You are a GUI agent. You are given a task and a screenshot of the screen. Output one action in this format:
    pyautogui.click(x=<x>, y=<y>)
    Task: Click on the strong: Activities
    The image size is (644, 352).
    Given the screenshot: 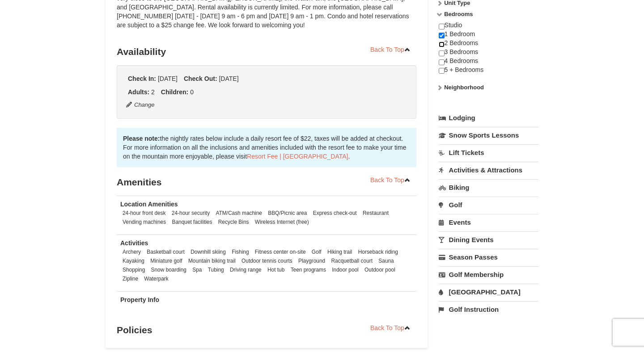 What is the action you would take?
    pyautogui.click(x=134, y=243)
    